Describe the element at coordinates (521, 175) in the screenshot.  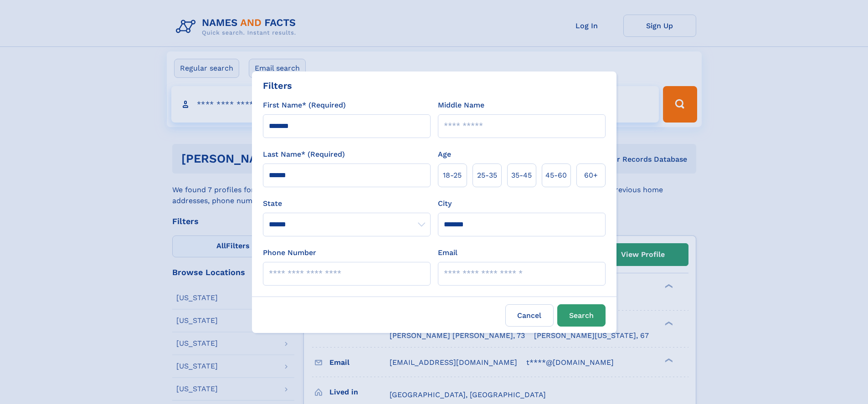
I see `span: 35‑45` at that location.